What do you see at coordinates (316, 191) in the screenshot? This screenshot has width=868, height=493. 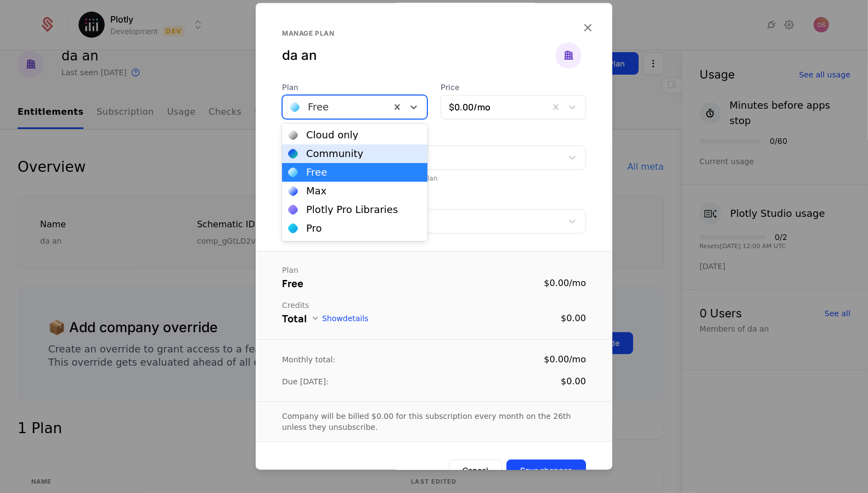 I see `div: Max` at bounding box center [316, 191].